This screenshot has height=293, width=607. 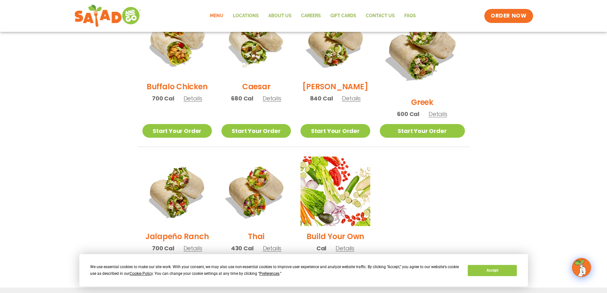 What do you see at coordinates (509, 16) in the screenshot?
I see `a: ORDER NOW` at bounding box center [509, 16].